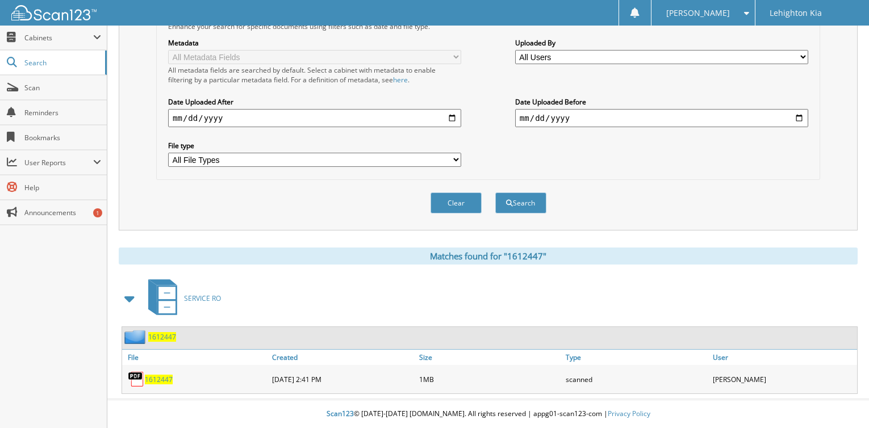 The height and width of the screenshot is (428, 869). I want to click on a: Privacy Policy, so click(629, 414).